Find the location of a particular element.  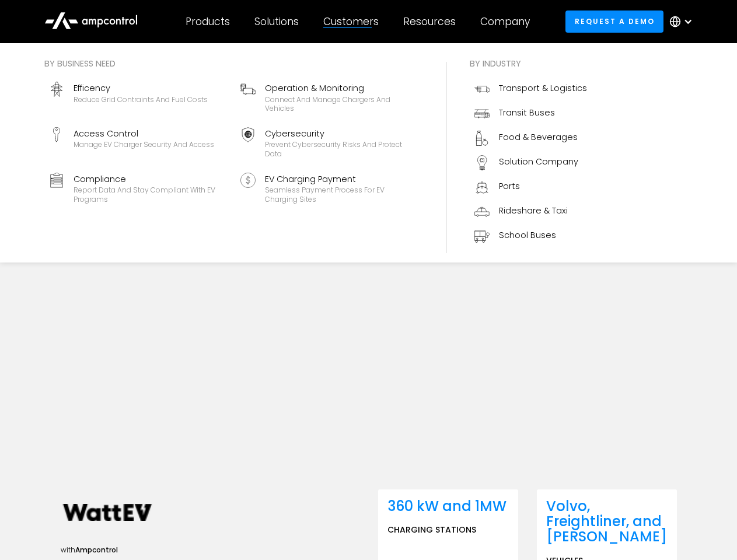

div: Cybersecurity is located at coordinates (342, 133).